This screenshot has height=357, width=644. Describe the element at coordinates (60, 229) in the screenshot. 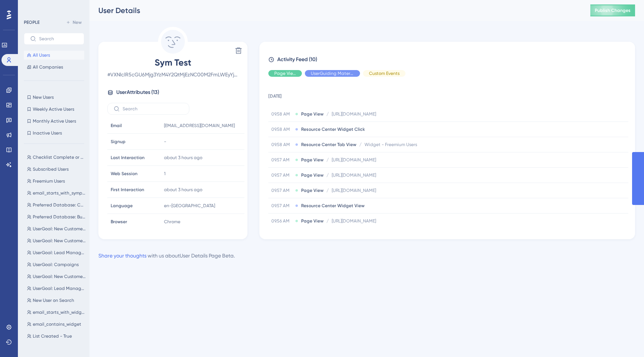

I see `span: UserGoal: New Customers, Lead Management` at that location.